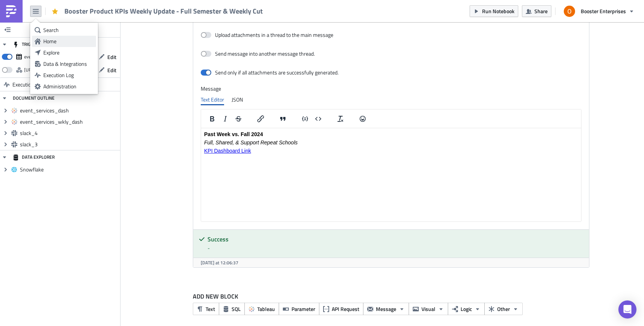 The width and height of the screenshot is (644, 326). What do you see at coordinates (206, 309) in the screenshot?
I see `button: Text` at bounding box center [206, 309].